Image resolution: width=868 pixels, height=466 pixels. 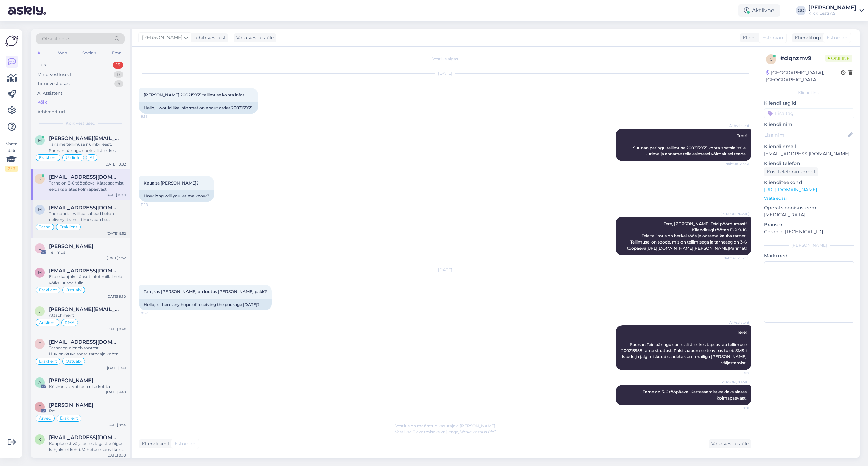 What do you see at coordinates (88, 252) in the screenshot?
I see `div: Tellimus` at bounding box center [88, 252].